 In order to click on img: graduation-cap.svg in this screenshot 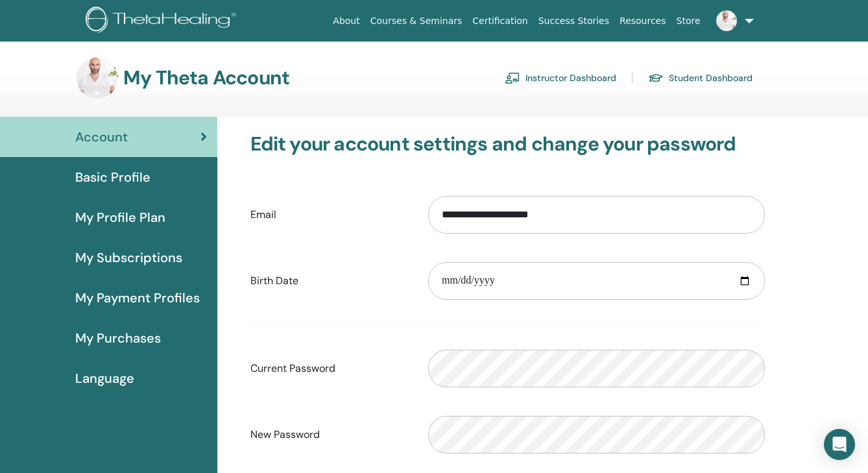, I will do `click(656, 78)`.